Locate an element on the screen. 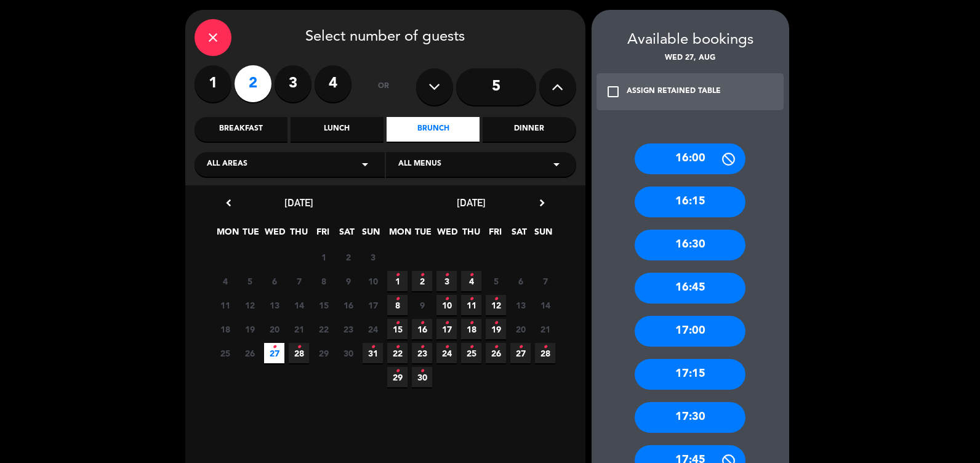  label: 4 is located at coordinates (333, 84).